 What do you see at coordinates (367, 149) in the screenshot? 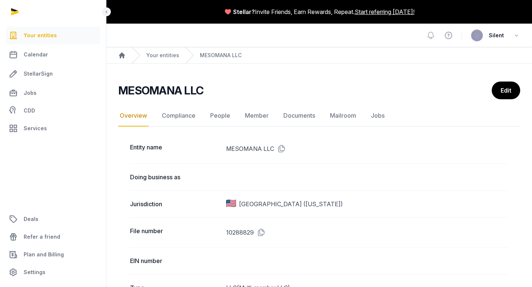
I see `dd: MESOMANA LLC` at bounding box center [367, 149].